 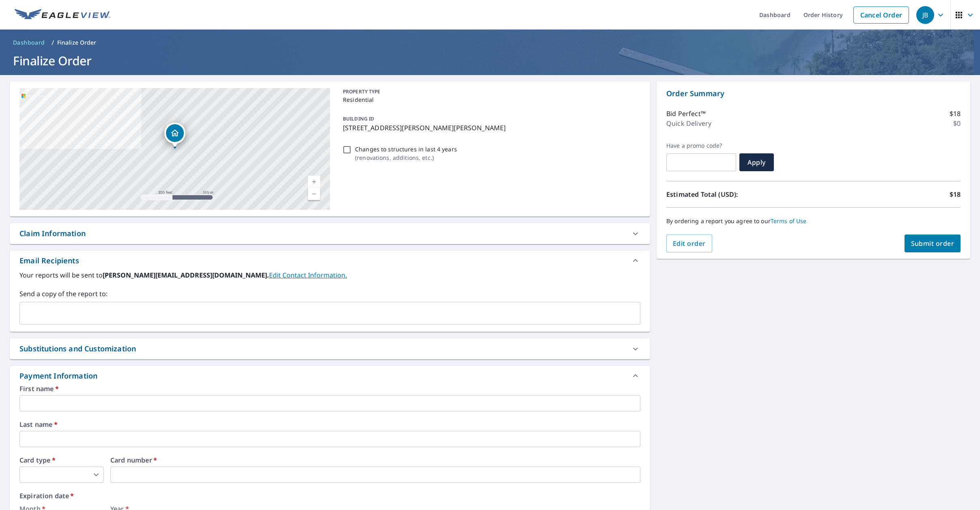 I want to click on span: Apply, so click(x=756, y=162).